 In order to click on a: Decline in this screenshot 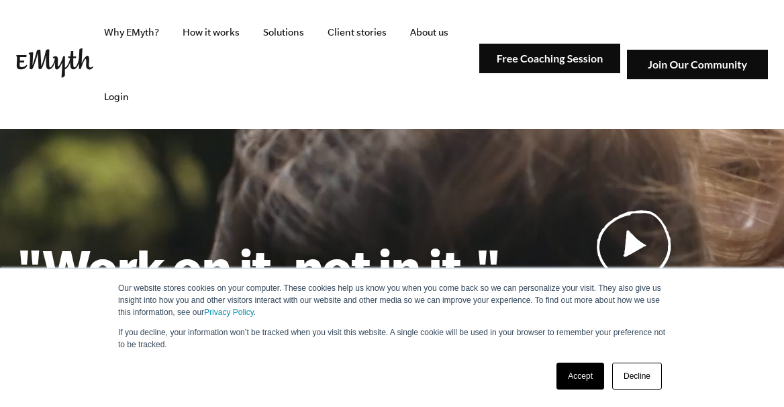, I will do `click(637, 376)`.